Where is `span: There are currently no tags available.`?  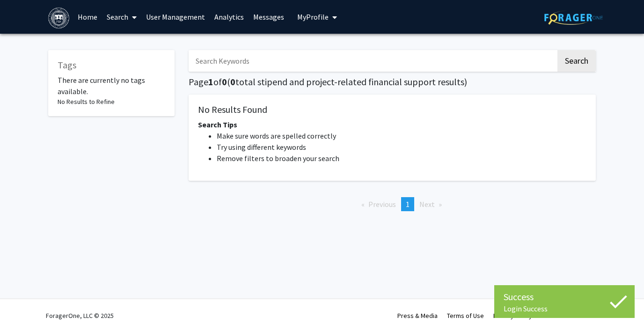 span: There are currently no tags available. is located at coordinates (101, 86).